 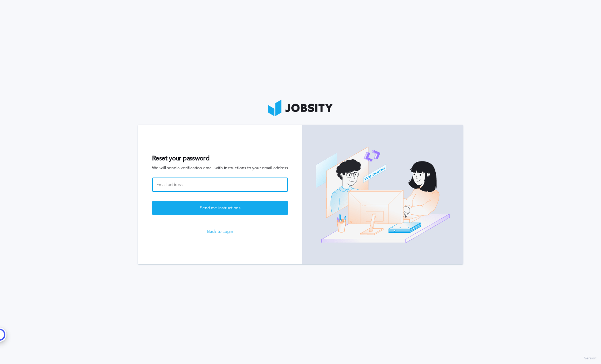 What do you see at coordinates (220, 209) in the screenshot?
I see `button: Send me instructions` at bounding box center [220, 209].